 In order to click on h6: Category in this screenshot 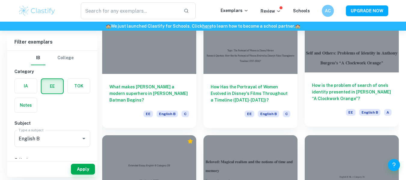, I will do `click(52, 72)`.